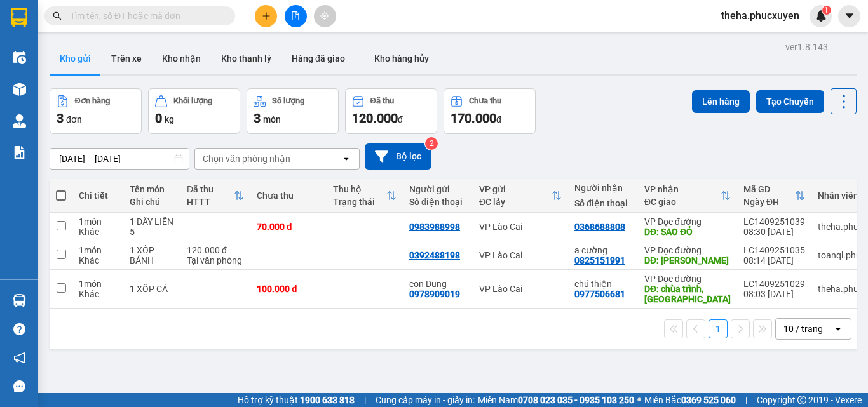 Image resolution: width=868 pixels, height=407 pixels. What do you see at coordinates (289, 227) in the screenshot?
I see `div: 70.000 đ` at bounding box center [289, 227].